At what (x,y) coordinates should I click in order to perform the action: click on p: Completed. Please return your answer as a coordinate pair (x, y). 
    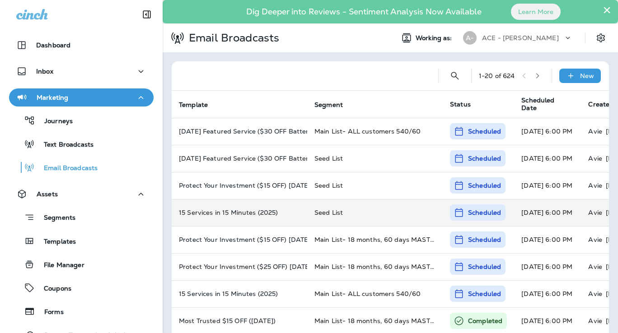
    Looking at the image, I should click on (485, 321).